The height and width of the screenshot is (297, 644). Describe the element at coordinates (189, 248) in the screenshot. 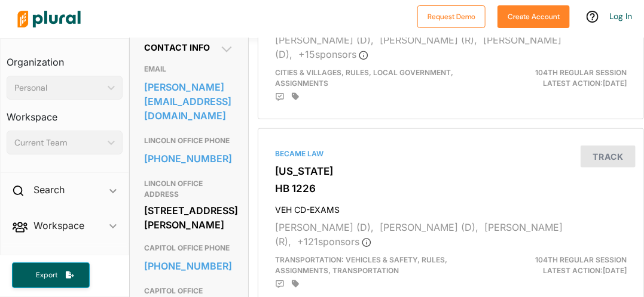

I see `h3: CAPITOL OFFICE PHONE` at that location.